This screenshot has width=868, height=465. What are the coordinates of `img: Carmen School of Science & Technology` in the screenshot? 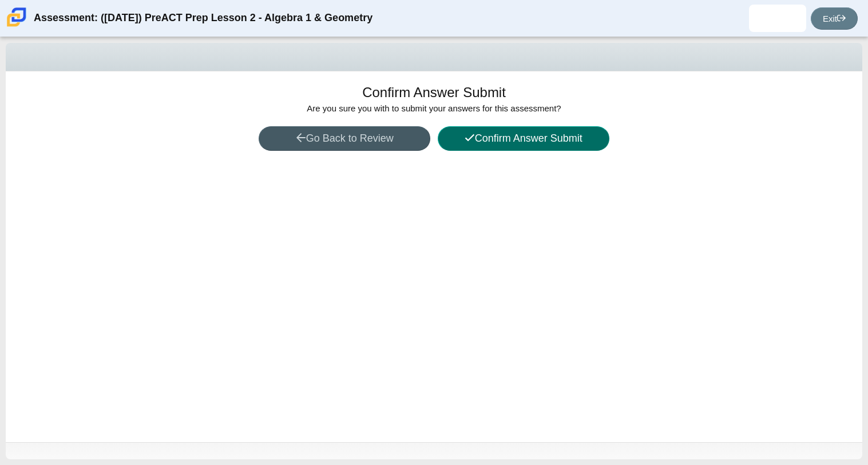 It's located at (16, 17).